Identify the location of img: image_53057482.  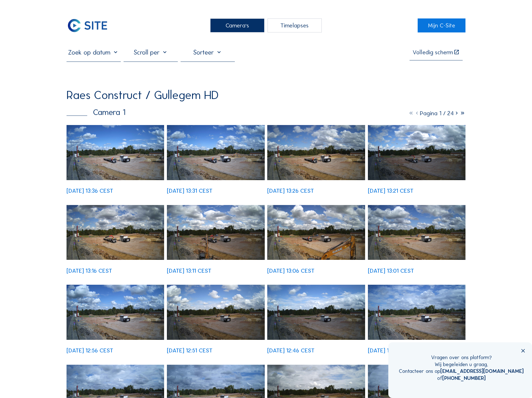
(115, 232).